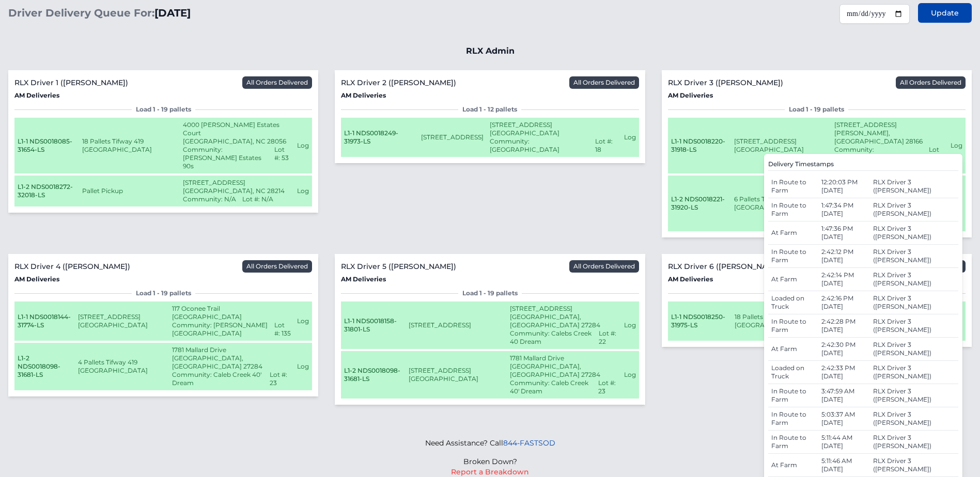 The height and width of the screenshot is (477, 980). I want to click on button: Report a Breakdown, so click(490, 472).